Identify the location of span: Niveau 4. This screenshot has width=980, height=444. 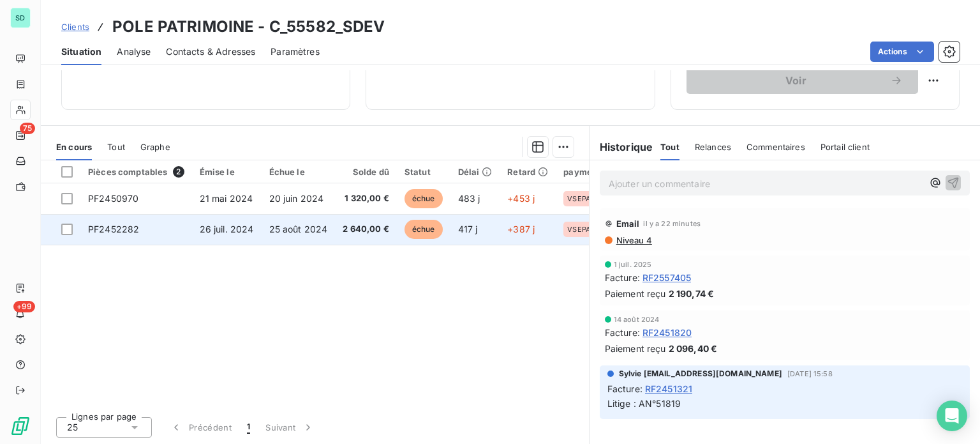
(634, 240).